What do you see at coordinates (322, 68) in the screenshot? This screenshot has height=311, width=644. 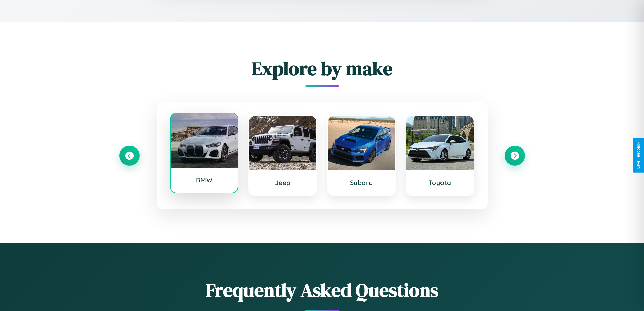 I see `h2: Explore by make` at bounding box center [322, 68].